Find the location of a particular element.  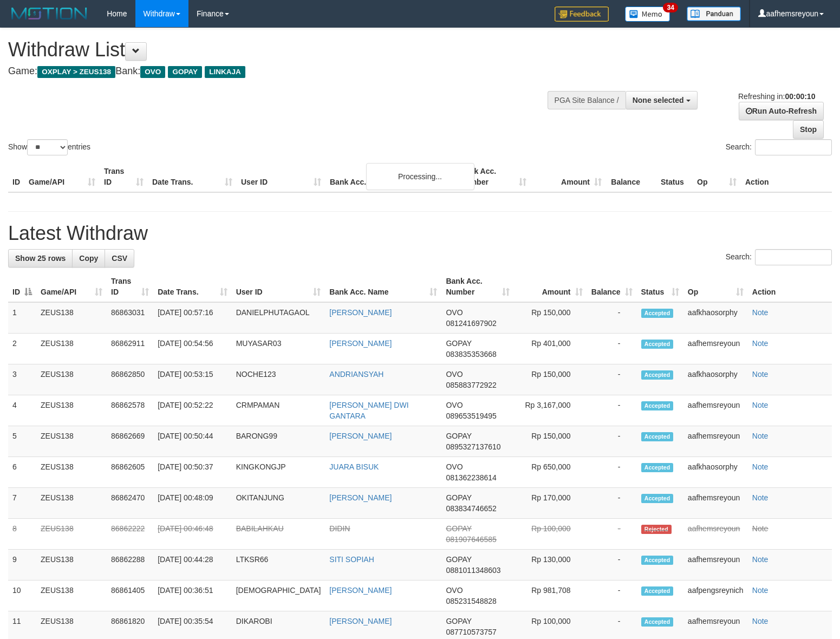

td: MUYASAR03 is located at coordinates (279, 348).